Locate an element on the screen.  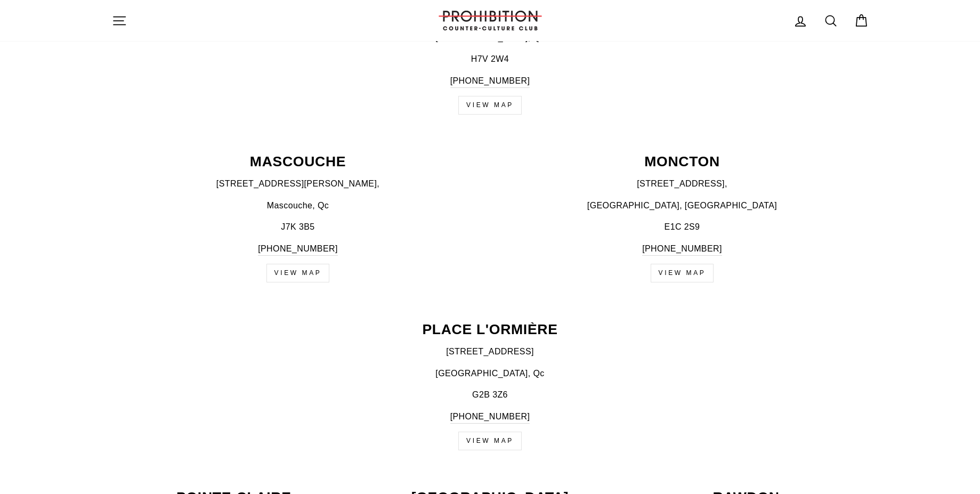
p: H7V 2W4 is located at coordinates (491, 59).